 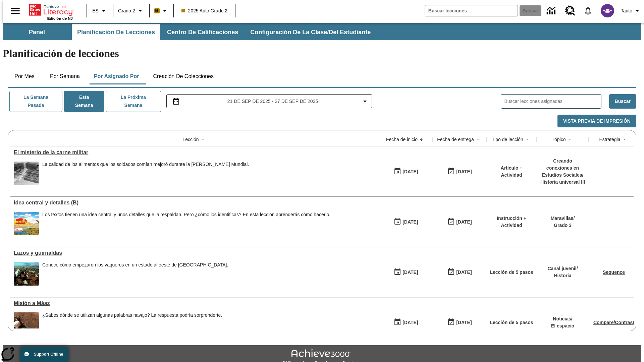 I want to click on p: Instrucción + Actividad, so click(x=512, y=222).